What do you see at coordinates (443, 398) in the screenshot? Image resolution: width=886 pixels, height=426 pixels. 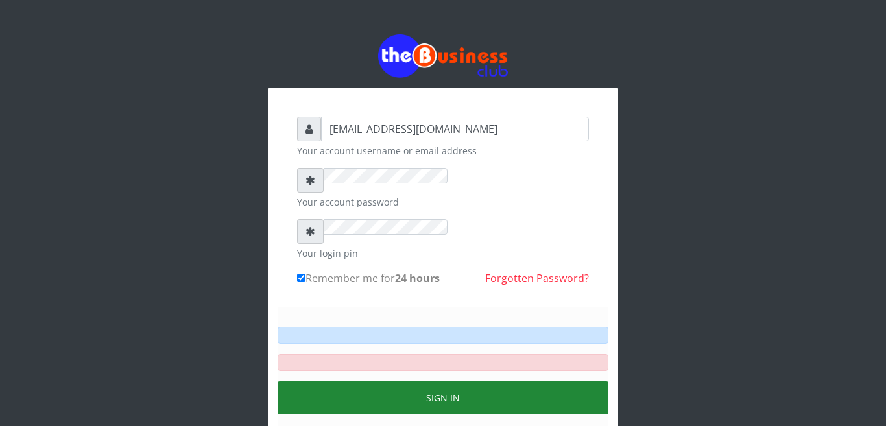 I see `button: Sign in` at bounding box center [443, 398].